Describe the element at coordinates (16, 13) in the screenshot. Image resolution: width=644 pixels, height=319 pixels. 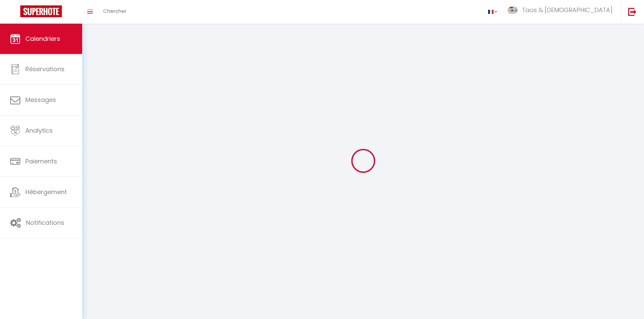
I see `button: Ouvrir le widget de chat LiveChat` at that location.